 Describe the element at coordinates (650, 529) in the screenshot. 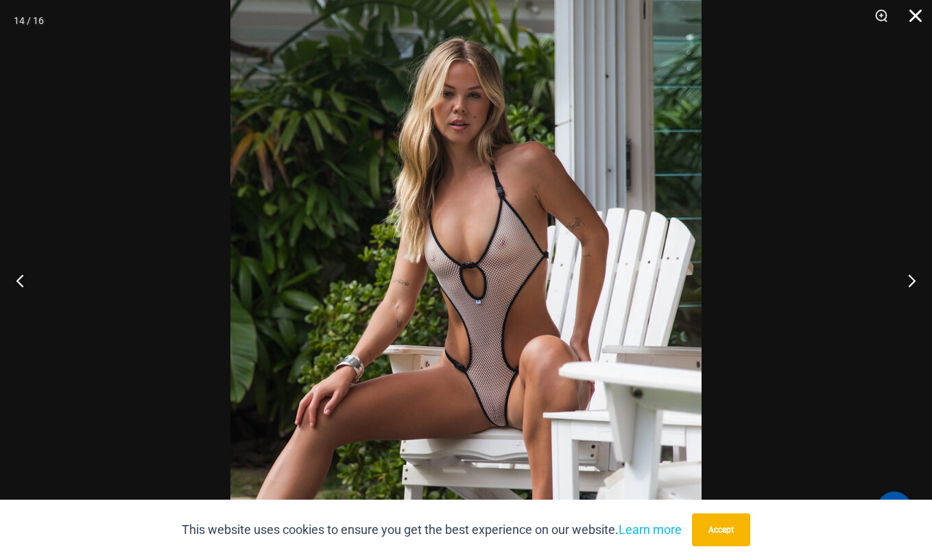

I see `a: Learn more` at that location.